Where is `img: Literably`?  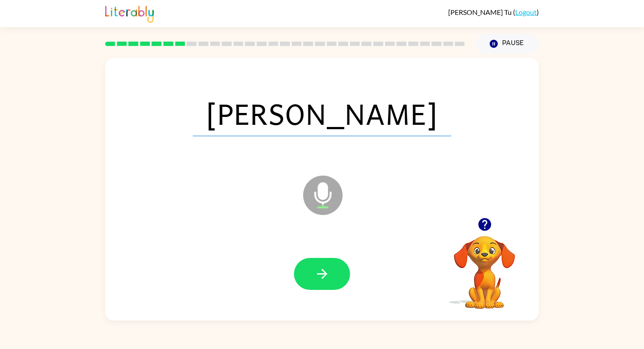
img: Literably is located at coordinates (129, 13).